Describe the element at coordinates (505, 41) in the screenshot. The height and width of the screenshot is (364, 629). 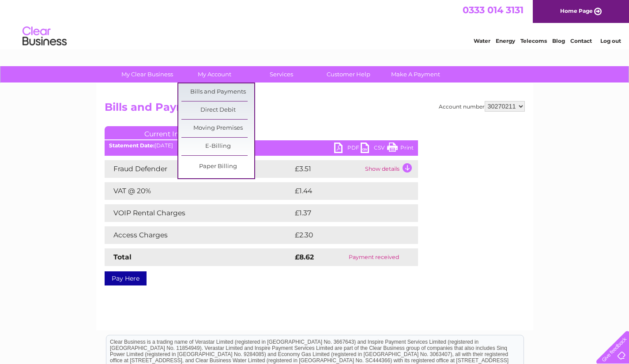
I see `a: Energy` at that location.